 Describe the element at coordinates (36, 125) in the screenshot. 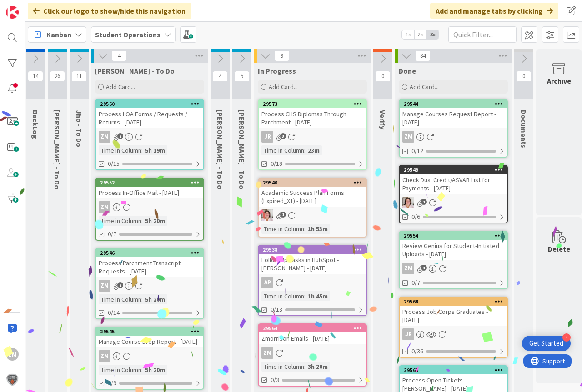

I see `span: BackLog` at that location.